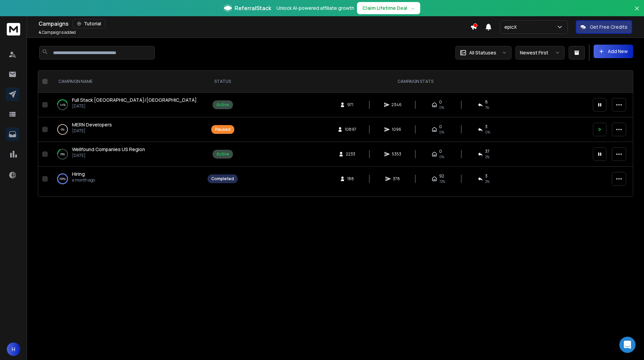  What do you see at coordinates (351, 105) in the screenshot?
I see `span: 971` at bounding box center [351, 105].